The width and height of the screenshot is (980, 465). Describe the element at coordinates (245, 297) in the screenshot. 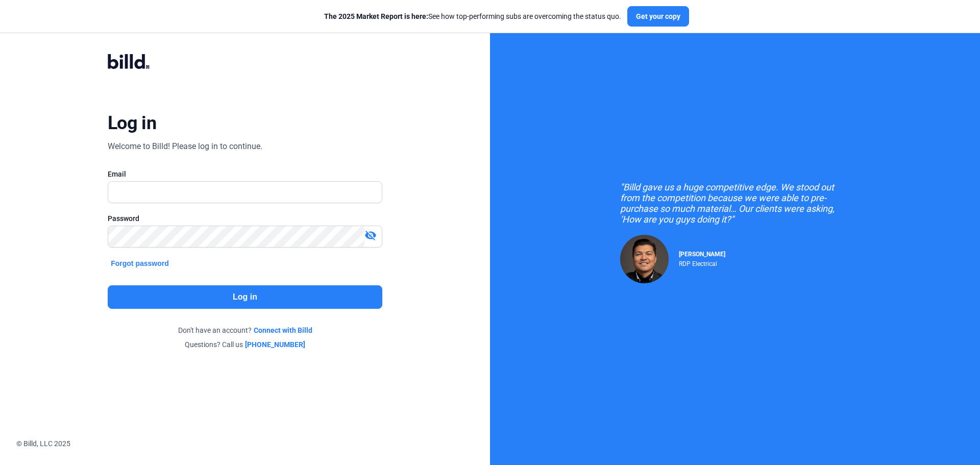

I see `button: Log in` at that location.